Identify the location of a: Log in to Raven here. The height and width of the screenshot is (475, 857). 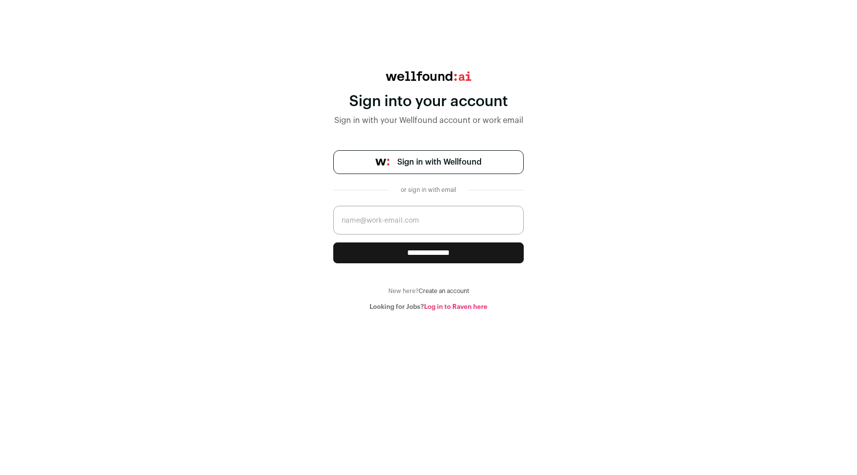
(456, 306).